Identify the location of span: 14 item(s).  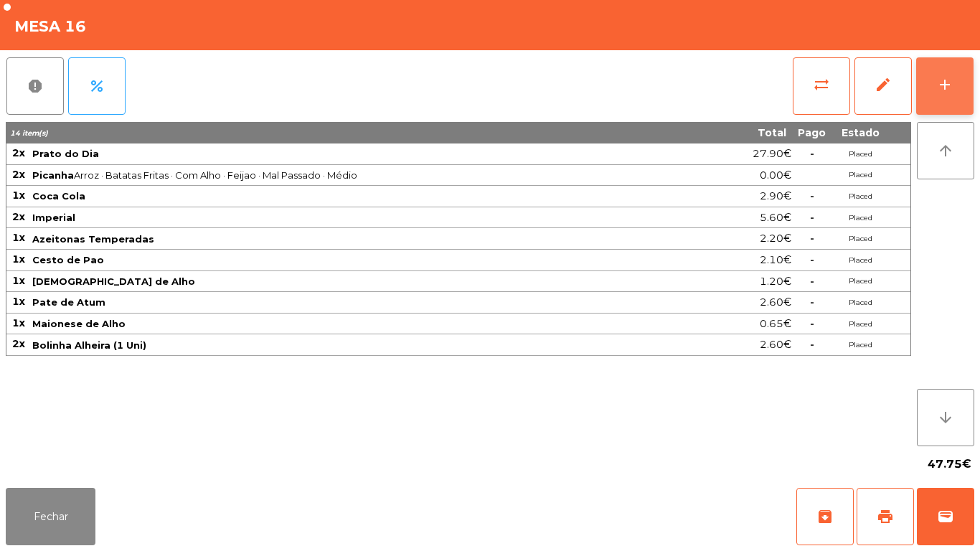
(29, 133).